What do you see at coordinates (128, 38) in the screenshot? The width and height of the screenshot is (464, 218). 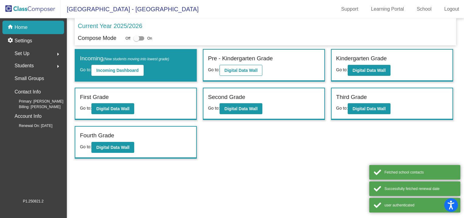 I see `span: Off` at bounding box center [128, 38].